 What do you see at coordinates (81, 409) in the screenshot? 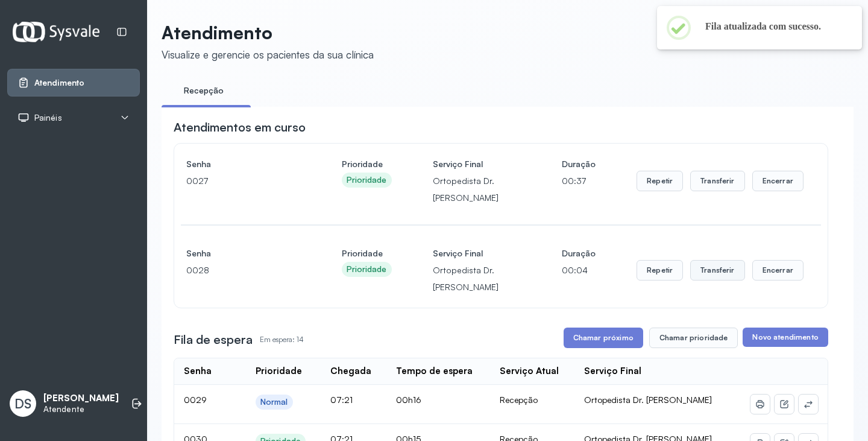
I see `p: Atendente` at bounding box center [81, 409].